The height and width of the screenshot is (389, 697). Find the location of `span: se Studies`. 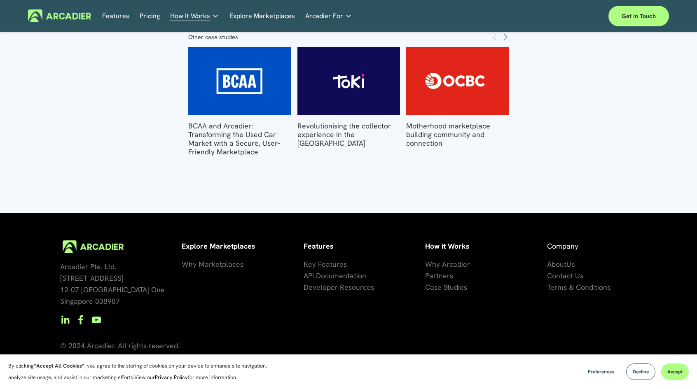

span: se Studies is located at coordinates (451, 287).